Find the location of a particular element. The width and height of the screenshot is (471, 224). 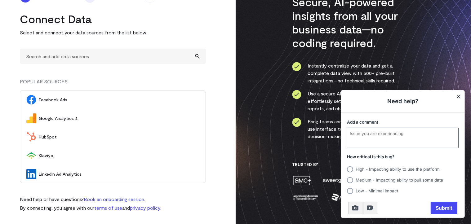

img: Facebook Ads is located at coordinates (31, 100).